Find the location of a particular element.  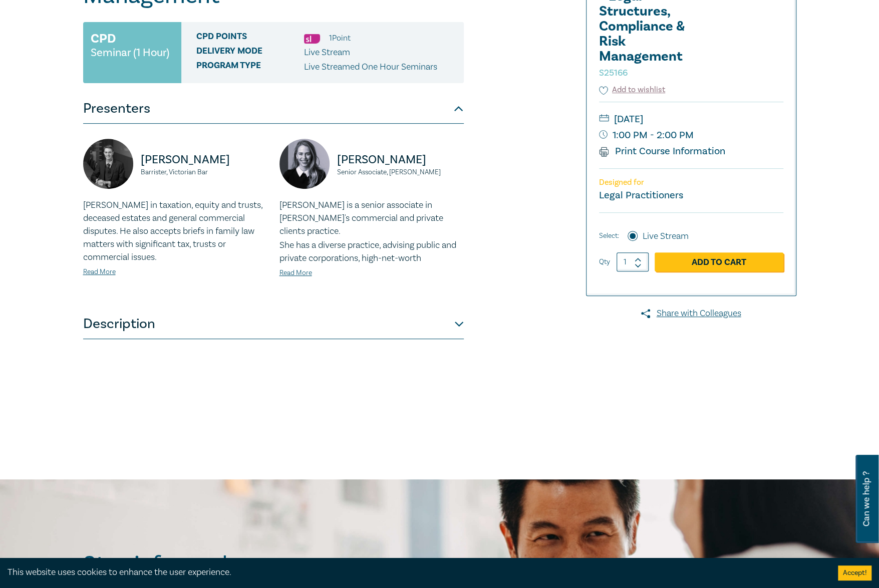

span: Delivery Mode is located at coordinates (250, 53).